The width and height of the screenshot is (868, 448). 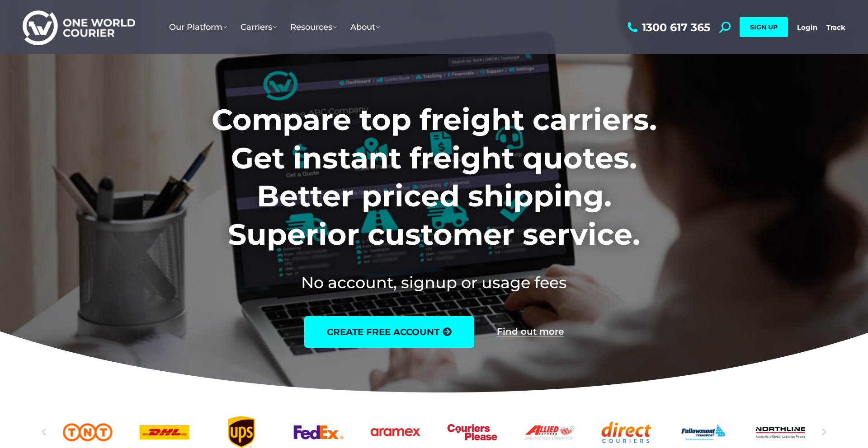 What do you see at coordinates (627, 432) in the screenshot?
I see `div: Direct Couriers logo` at bounding box center [627, 432].